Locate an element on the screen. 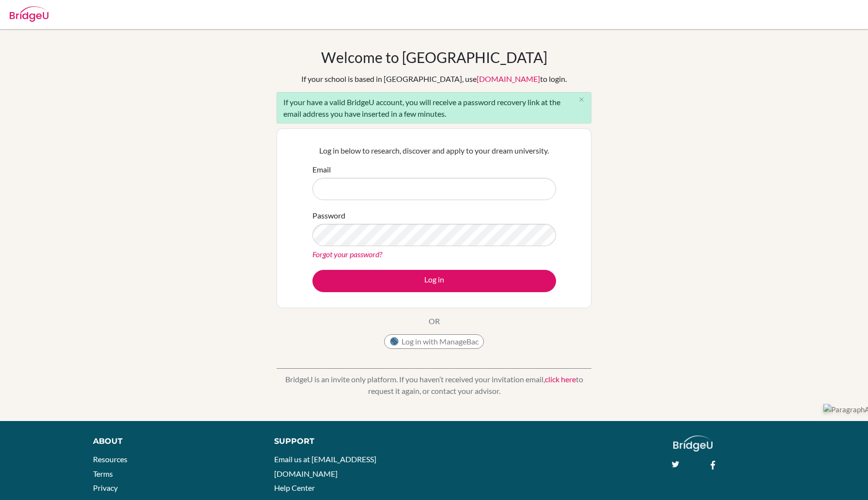 The width and height of the screenshot is (868, 500). label: Password is located at coordinates (329, 215).